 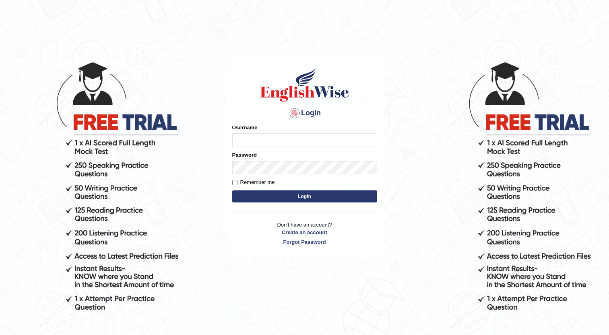 I want to click on input: Remember me, so click(x=234, y=183).